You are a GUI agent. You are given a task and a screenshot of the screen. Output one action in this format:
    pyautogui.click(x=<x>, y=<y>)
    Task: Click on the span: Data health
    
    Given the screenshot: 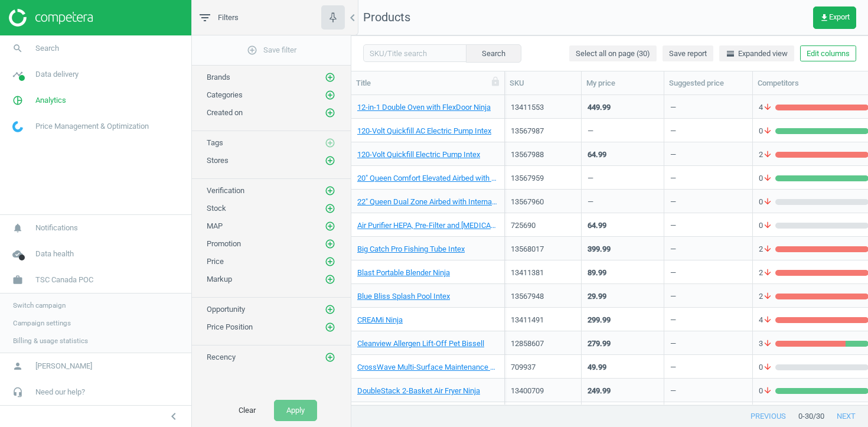 What is the action you would take?
    pyautogui.click(x=54, y=254)
    